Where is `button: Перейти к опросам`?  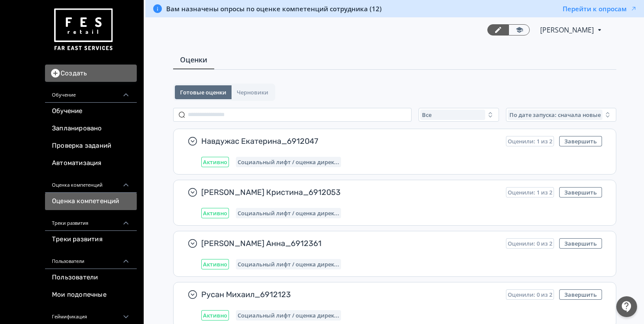
button: Перейти к опросам is located at coordinates (600, 9).